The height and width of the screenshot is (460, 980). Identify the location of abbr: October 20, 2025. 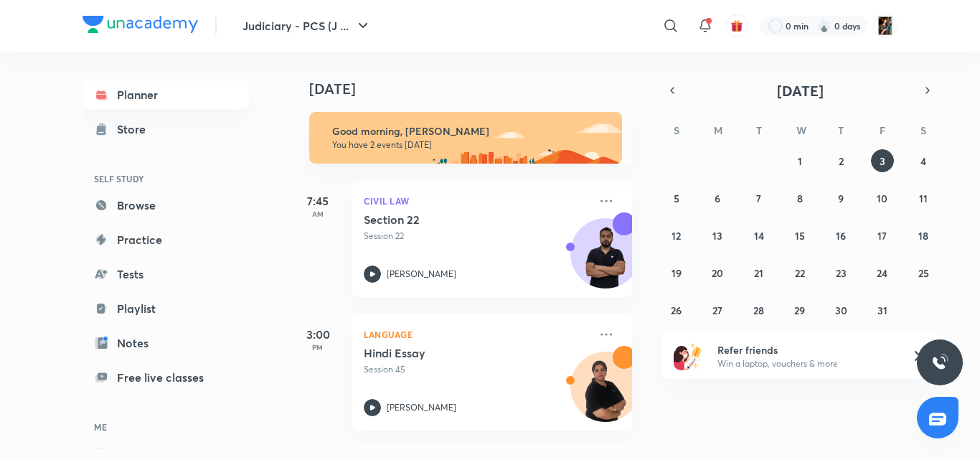
(718, 273).